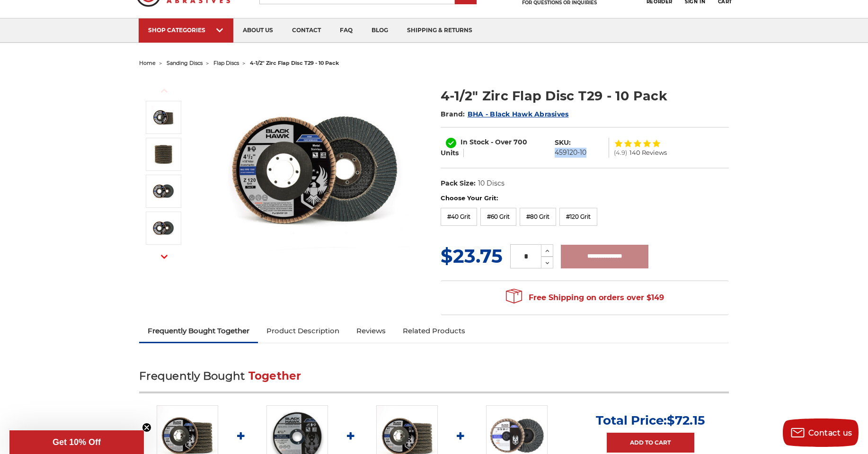 The image size is (868, 454). I want to click on span: $72.15, so click(686, 420).